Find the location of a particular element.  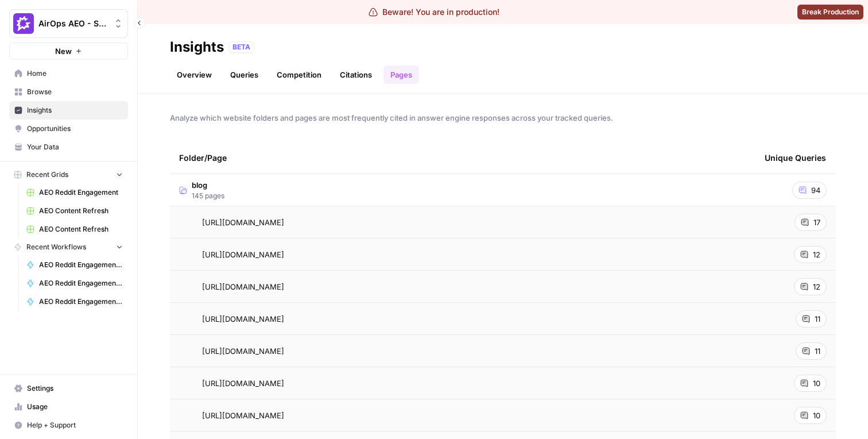

span: Home is located at coordinates (75, 74).